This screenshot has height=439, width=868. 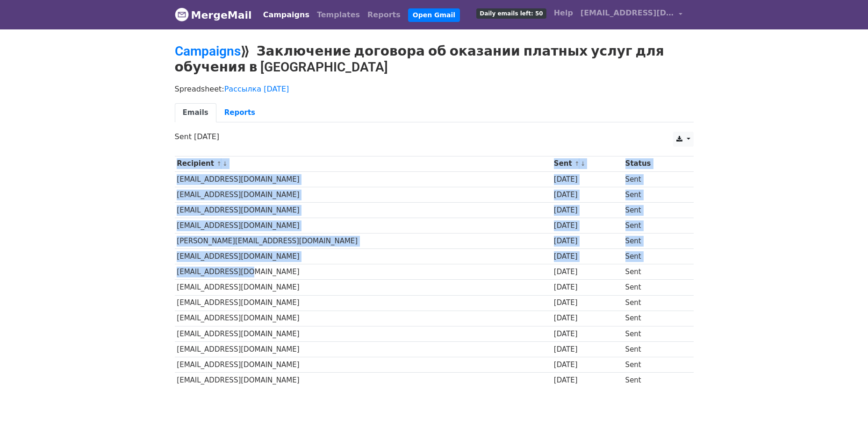 I want to click on a: MergeMail, so click(x=213, y=15).